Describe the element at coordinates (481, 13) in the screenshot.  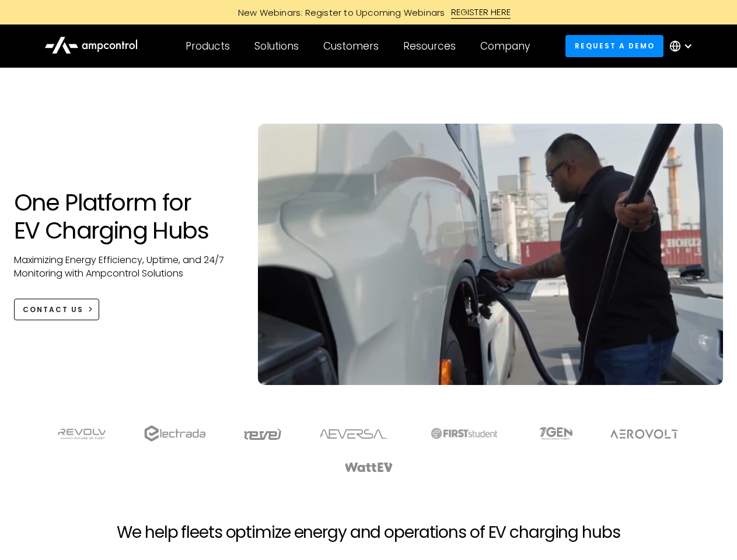
I see `div: REGISTER HERE` at that location.